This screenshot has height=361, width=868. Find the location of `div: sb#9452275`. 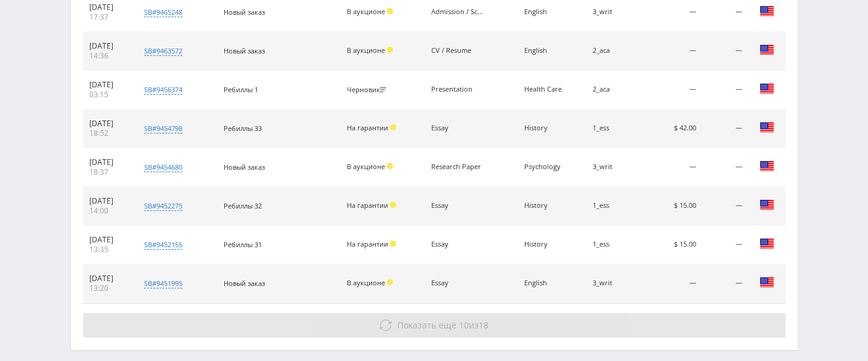

div: sb#9452275 is located at coordinates (163, 206).